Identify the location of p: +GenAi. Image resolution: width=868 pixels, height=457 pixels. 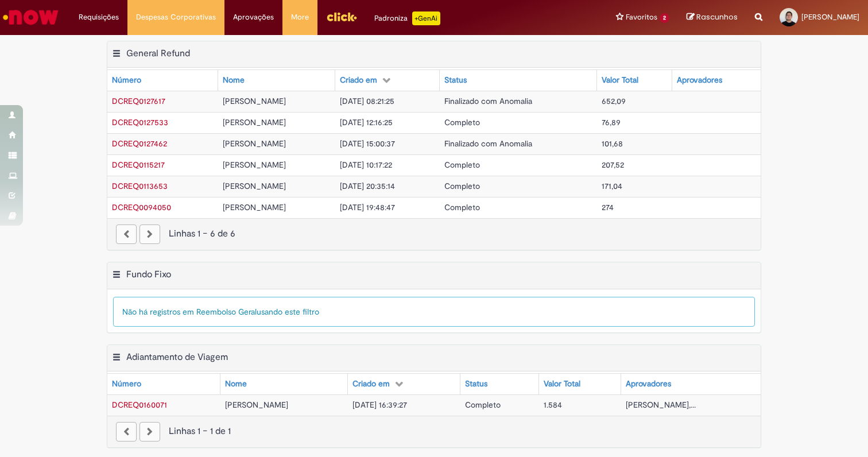
(426, 19).